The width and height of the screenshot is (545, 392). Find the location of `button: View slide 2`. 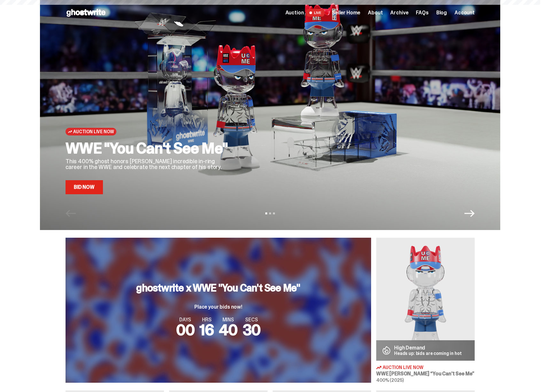

button: View slide 2 is located at coordinates (270, 213).